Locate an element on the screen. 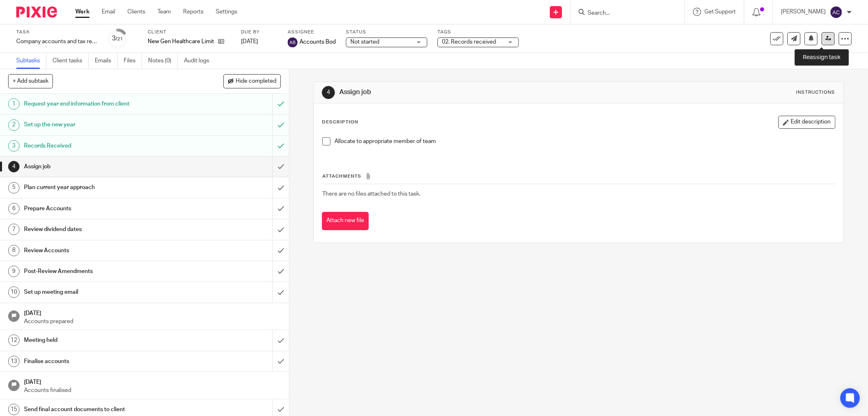  a: Notes (0) is located at coordinates (162, 60).